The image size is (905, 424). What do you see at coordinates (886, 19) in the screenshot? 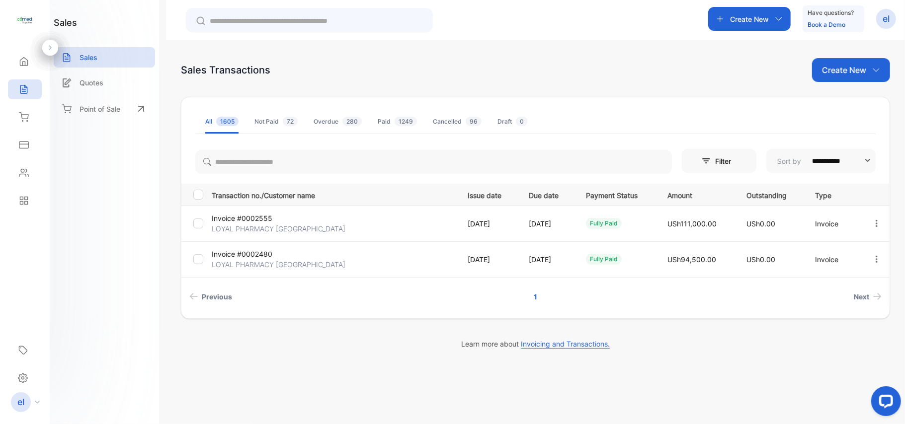
I see `button: el` at bounding box center [886, 19].